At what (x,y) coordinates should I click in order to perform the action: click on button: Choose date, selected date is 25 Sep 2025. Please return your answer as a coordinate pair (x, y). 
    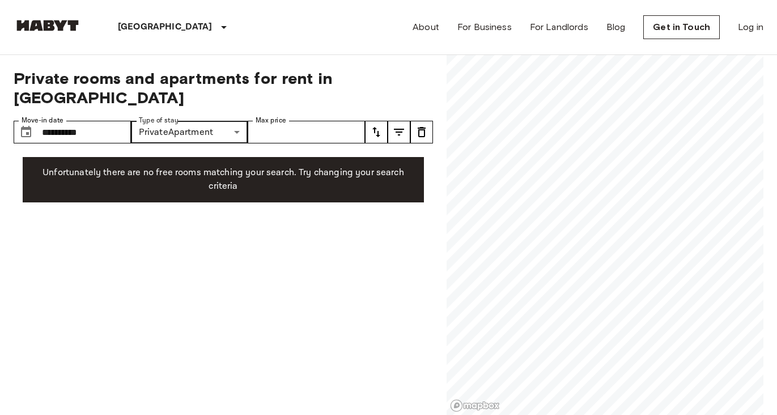
    Looking at the image, I should click on (26, 132).